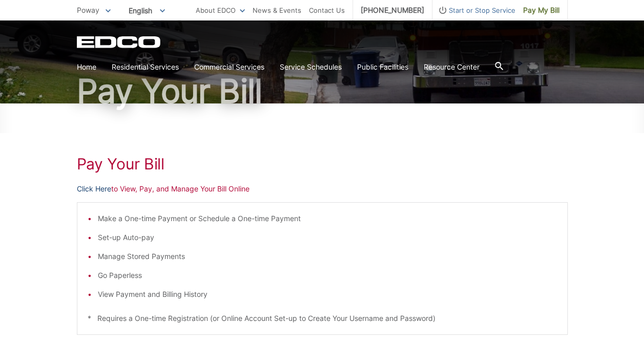  What do you see at coordinates (145, 67) in the screenshot?
I see `a: Residential Services` at bounding box center [145, 67].